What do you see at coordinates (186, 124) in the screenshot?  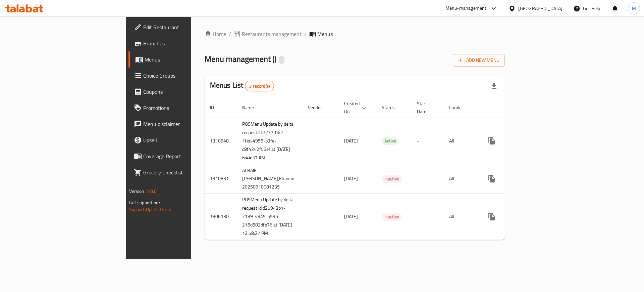 I see `span: Menu disclaimer` at bounding box center [186, 124].